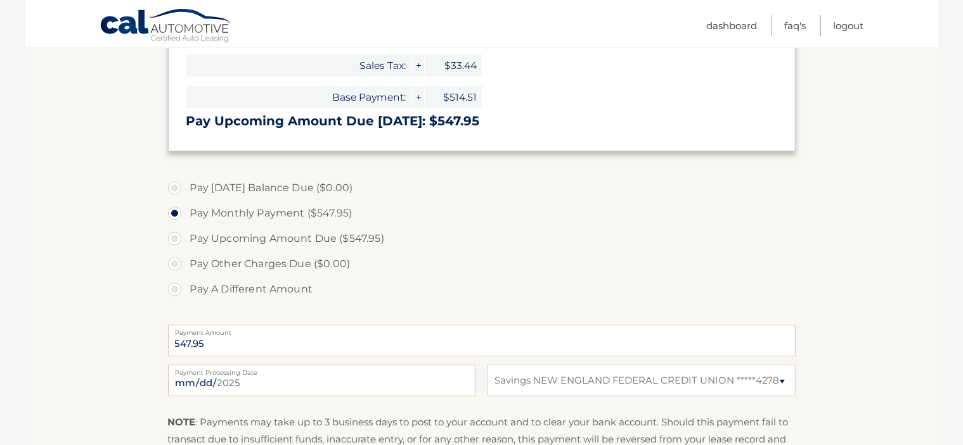 The image size is (963, 445). I want to click on input: Payment Amount, so click(482, 341).